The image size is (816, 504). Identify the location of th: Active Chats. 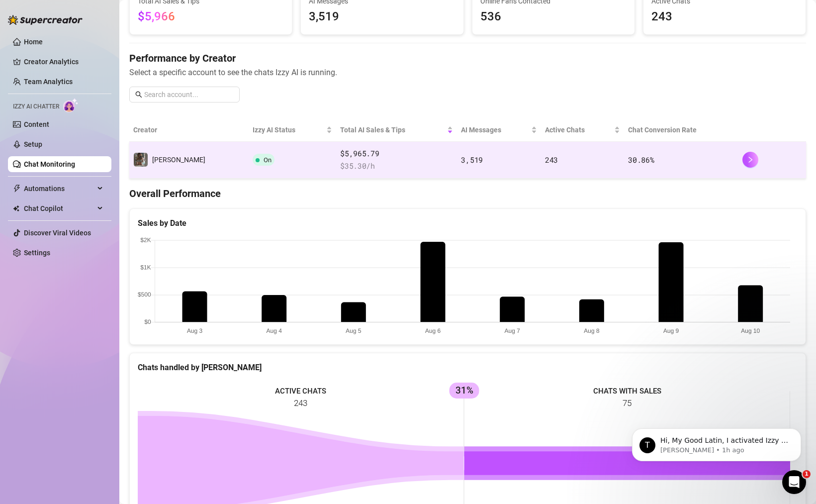
(582, 130).